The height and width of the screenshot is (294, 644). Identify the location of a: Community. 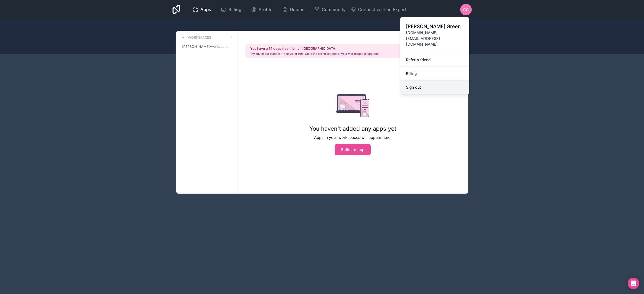
(330, 10).